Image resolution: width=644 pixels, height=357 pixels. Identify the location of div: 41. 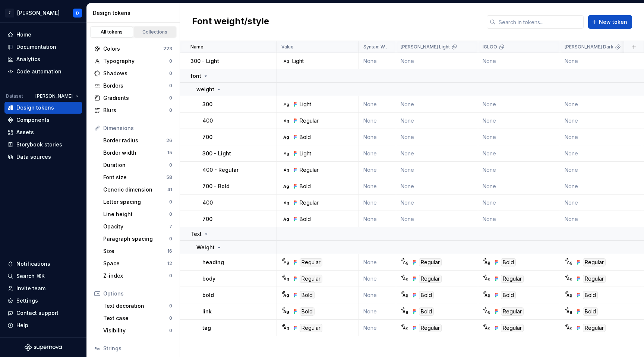
(170, 190).